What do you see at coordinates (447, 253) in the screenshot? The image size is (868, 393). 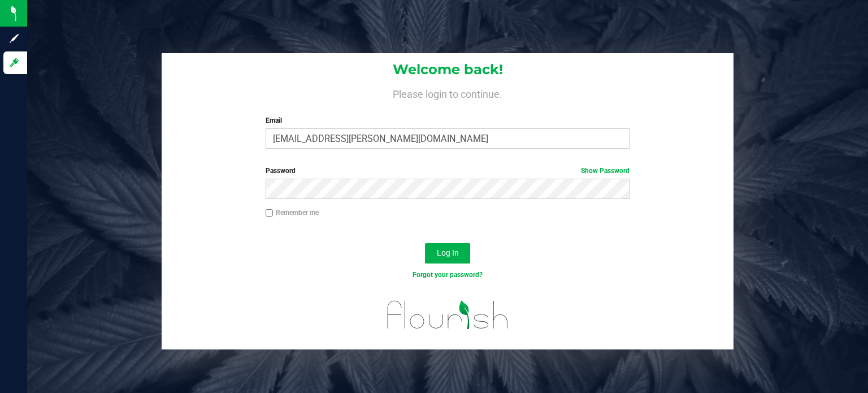 I see `span: Log In` at bounding box center [447, 253].